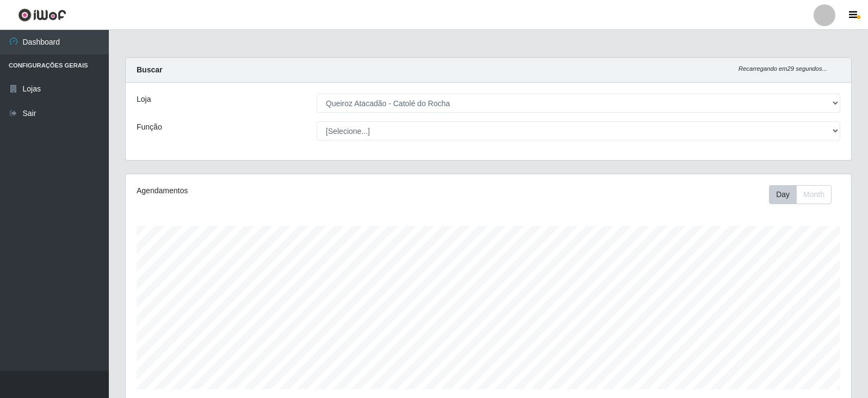 The width and height of the screenshot is (868, 398). I want to click on button: Day, so click(783, 195).